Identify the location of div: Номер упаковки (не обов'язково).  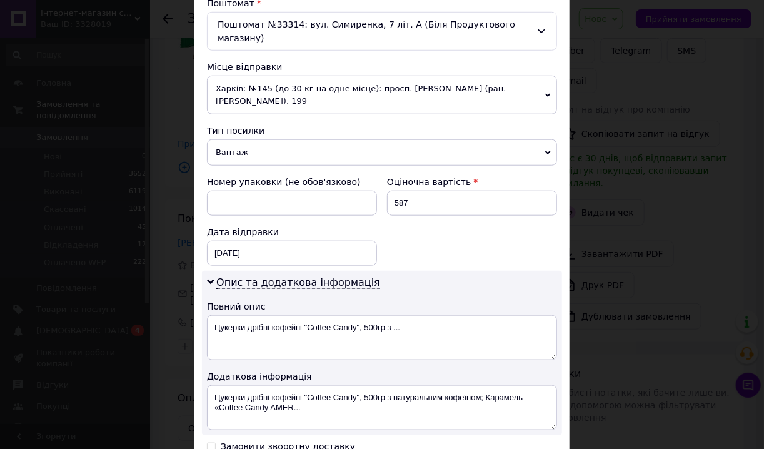
(292, 182).